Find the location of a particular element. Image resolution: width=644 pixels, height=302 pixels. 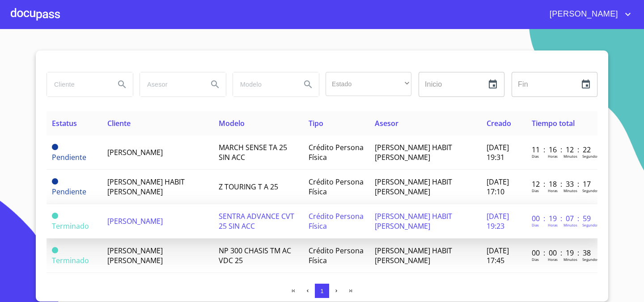

p: 00 : 00 : 19 : 38 is located at coordinates (561, 253).